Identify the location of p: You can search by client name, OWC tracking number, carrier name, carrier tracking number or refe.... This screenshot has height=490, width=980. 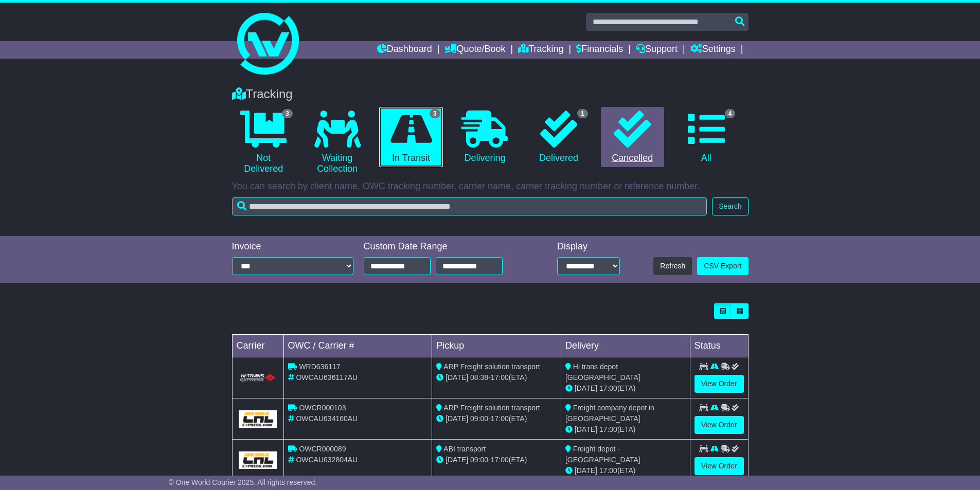
(490, 187).